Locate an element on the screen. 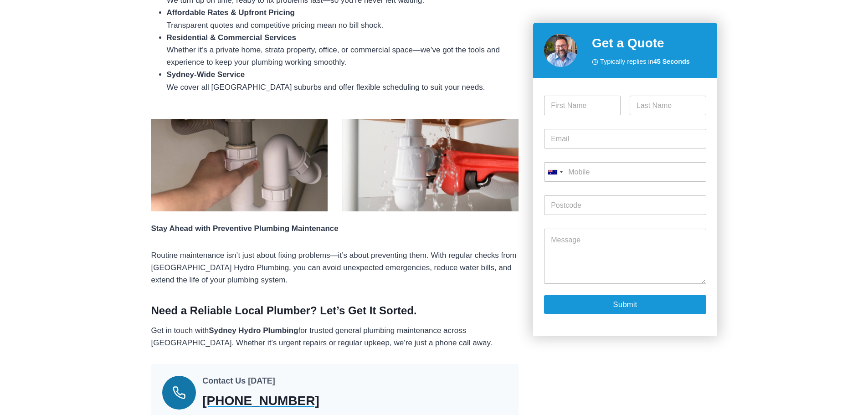 The height and width of the screenshot is (415, 868). strong: Affordable Rates & Upfront Pricing is located at coordinates (230, 13).